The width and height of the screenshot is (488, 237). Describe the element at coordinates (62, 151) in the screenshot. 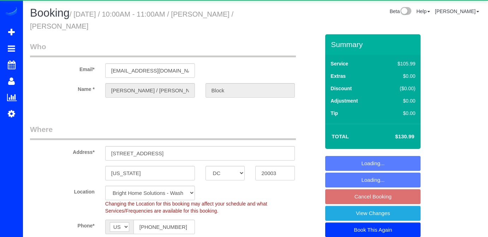

I see `label: Address*` at that location.